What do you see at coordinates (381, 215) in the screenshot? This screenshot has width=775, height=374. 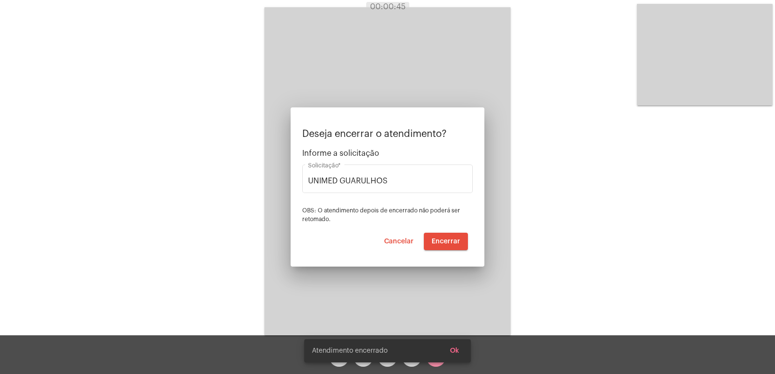 I see `span: OBS: O atendimento depois de encerrado não poderá ser retomado.` at bounding box center [381, 215].